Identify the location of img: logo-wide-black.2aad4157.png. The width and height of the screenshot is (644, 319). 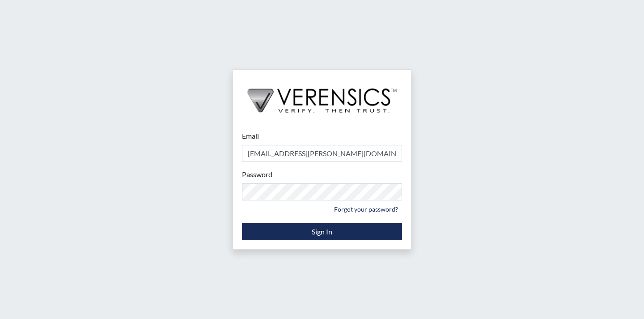
(322, 95).